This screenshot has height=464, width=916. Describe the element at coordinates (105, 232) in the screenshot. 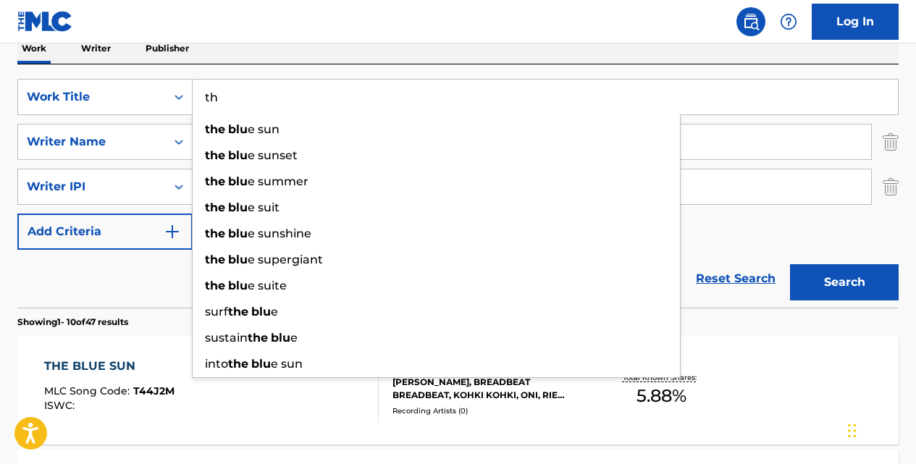

I see `button: Add Criteria` at that location.